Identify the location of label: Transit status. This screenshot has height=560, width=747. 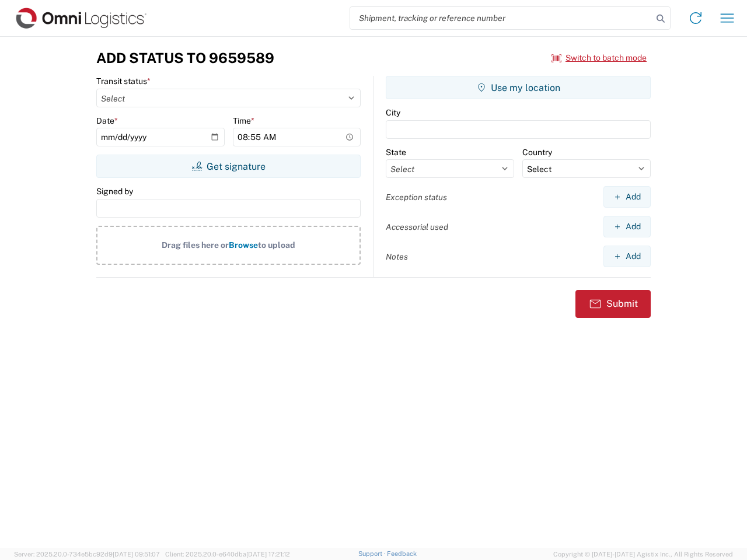
(123, 81).